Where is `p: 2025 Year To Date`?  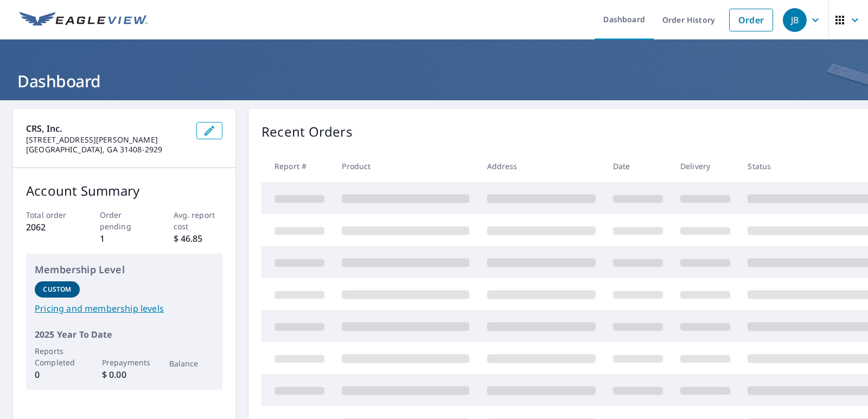
p: 2025 Year To Date is located at coordinates (125, 335).